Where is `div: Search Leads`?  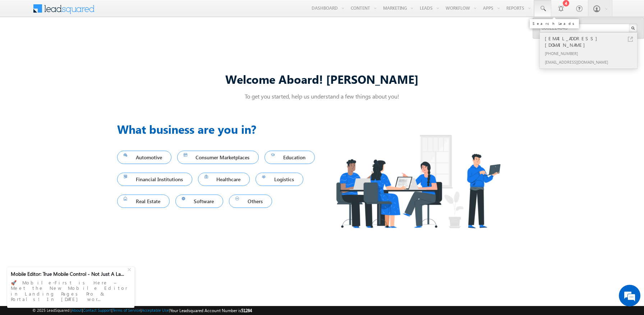
div: Search Leads is located at coordinates (554, 24).